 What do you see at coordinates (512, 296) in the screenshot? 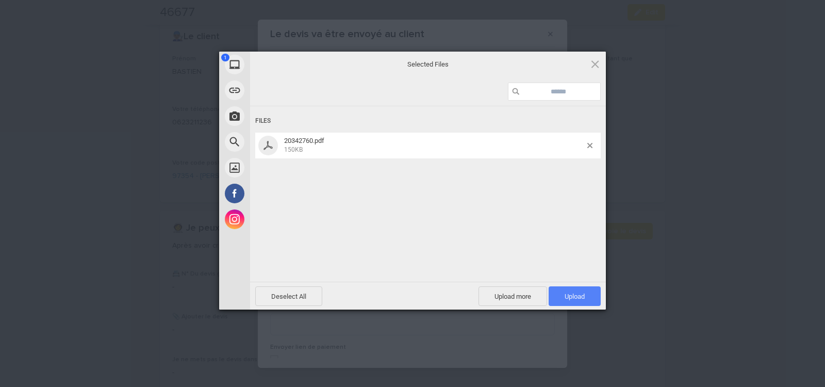
I see `span: Upload more` at bounding box center [512, 296].